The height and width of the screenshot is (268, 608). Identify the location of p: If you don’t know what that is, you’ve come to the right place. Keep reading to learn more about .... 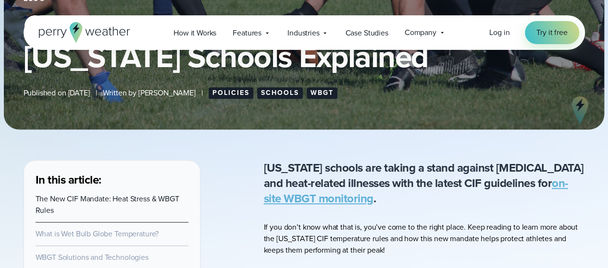
(424, 239).